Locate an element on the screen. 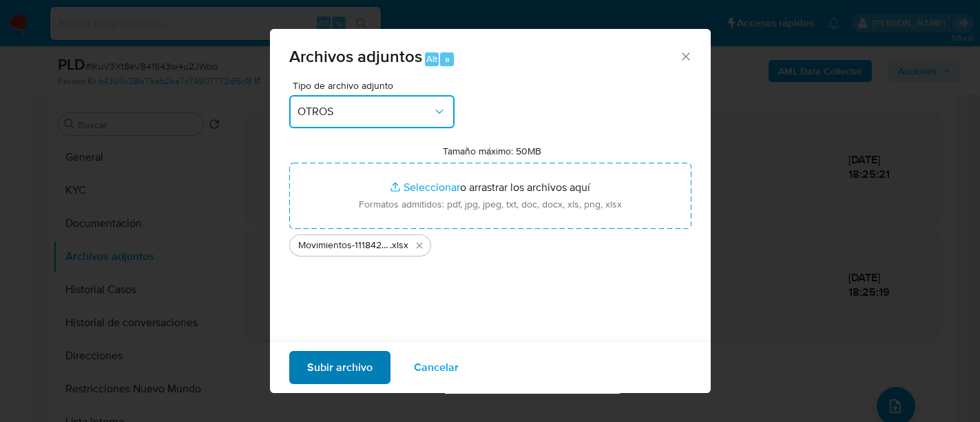 The width and height of the screenshot is (980, 422). button: Eliminar Movimientos-1118426711.xlsx is located at coordinates (419, 245).